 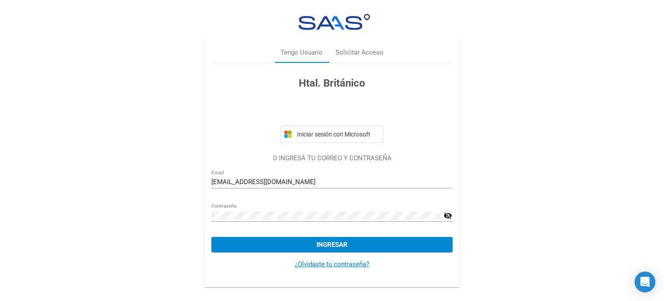 What do you see at coordinates (332, 244) in the screenshot?
I see `span: Ingresar` at bounding box center [332, 244].